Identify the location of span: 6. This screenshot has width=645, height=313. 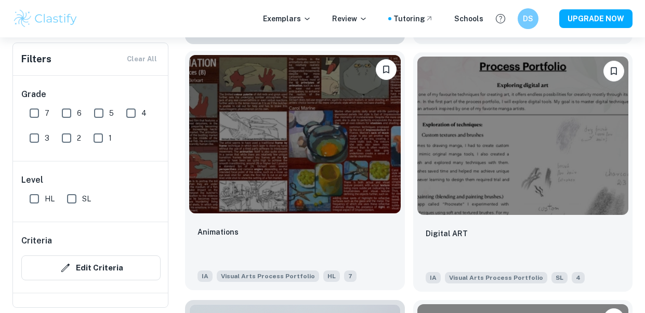
(79, 113).